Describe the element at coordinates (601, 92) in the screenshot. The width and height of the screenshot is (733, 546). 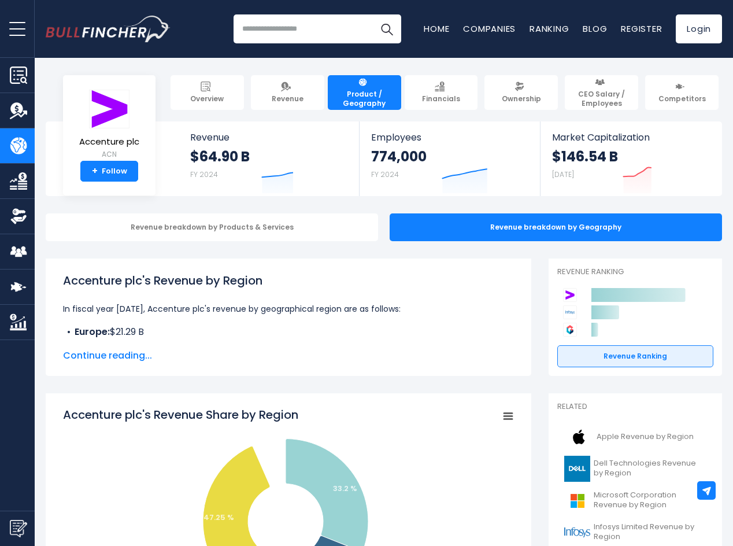
I see `a: CEO Salary / Employees` at that location.